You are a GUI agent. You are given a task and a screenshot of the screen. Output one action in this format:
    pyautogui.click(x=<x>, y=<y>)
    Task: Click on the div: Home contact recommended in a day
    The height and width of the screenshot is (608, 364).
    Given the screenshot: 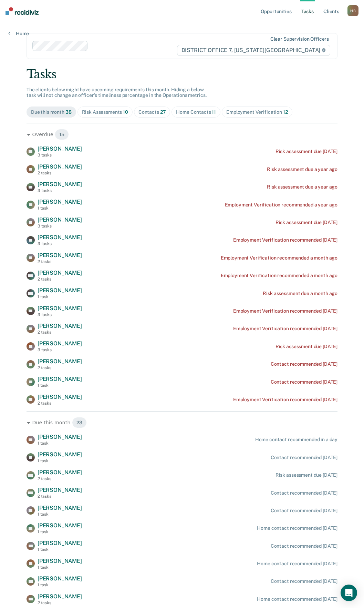 What is the action you would take?
    pyautogui.click(x=296, y=439)
    